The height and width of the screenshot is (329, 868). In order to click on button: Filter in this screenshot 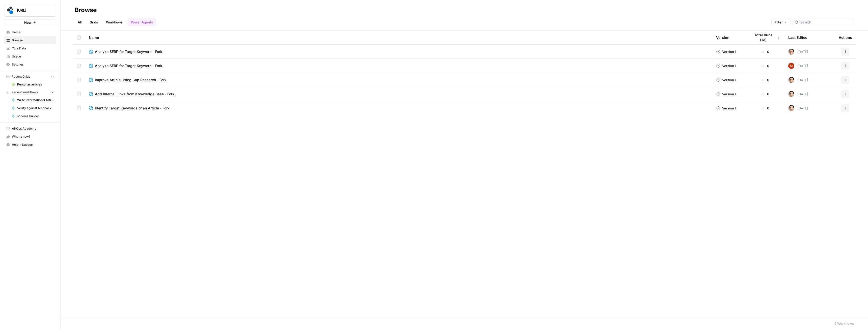, I will do `click(781, 22)`.